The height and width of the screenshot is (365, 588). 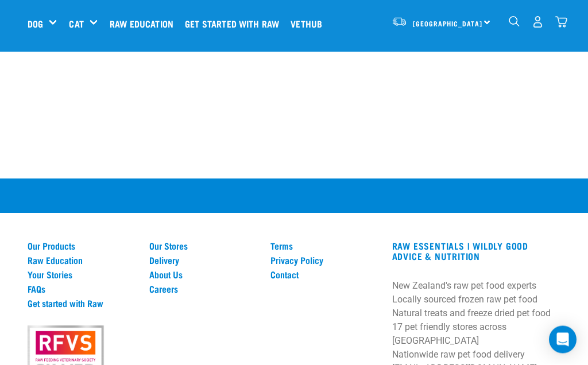 What do you see at coordinates (82, 275) in the screenshot?
I see `a: Your Stories` at bounding box center [82, 275].